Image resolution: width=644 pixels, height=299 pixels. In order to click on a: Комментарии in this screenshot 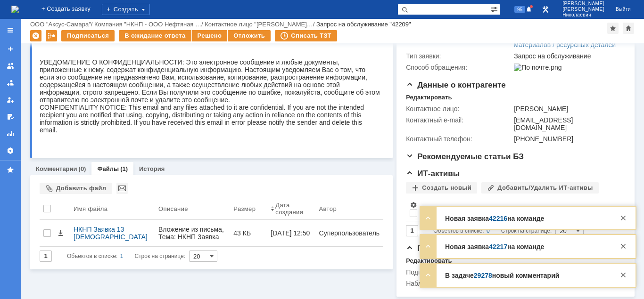, I will do `click(56, 169)`.